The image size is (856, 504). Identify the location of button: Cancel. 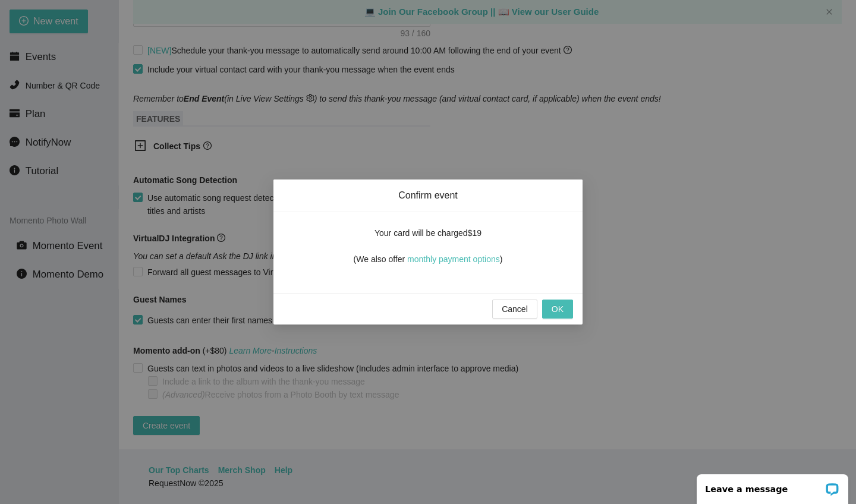
(514, 309).